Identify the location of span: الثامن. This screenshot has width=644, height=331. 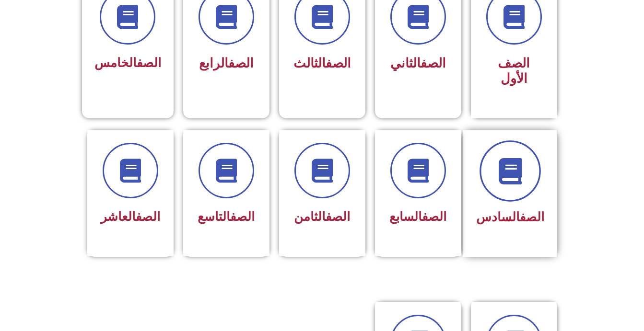
(322, 216).